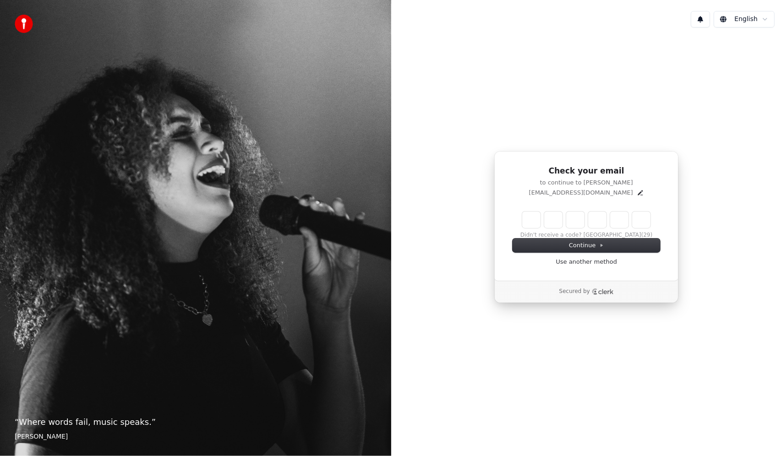 The width and height of the screenshot is (782, 456). What do you see at coordinates (574, 292) in the screenshot?
I see `p: Secured by` at bounding box center [574, 292].